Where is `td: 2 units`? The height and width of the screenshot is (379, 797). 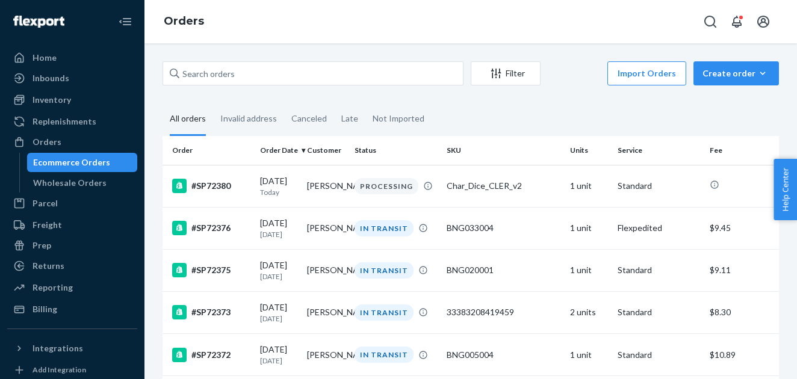
td: 2 units is located at coordinates (588, 312).